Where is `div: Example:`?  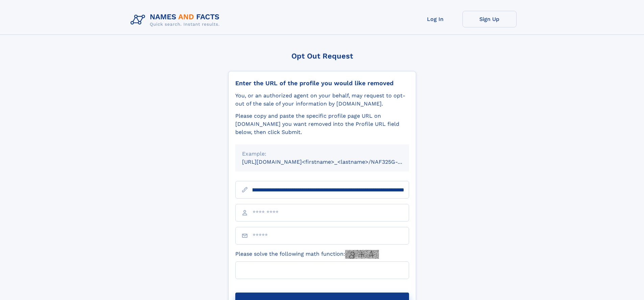
div: Example: is located at coordinates (322, 154).